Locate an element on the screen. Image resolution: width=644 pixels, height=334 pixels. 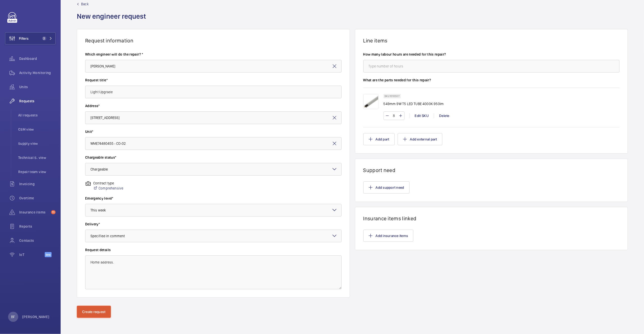
label: What are the parts needed for this repair? is located at coordinates (491, 80).